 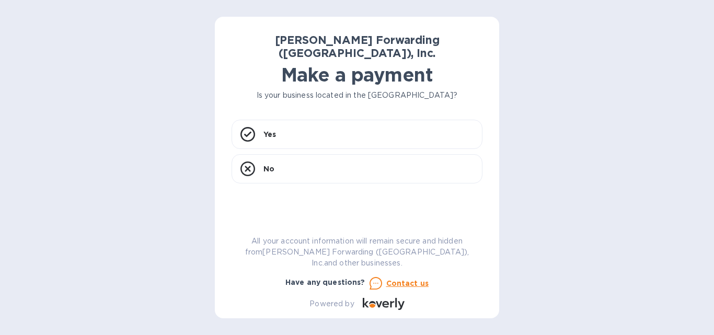 I want to click on p: No, so click(x=269, y=169).